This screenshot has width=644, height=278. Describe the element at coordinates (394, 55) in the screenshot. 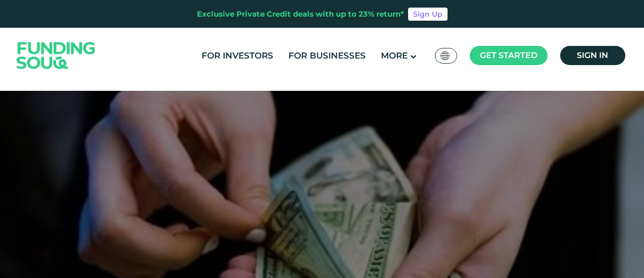

I see `span: More` at that location.